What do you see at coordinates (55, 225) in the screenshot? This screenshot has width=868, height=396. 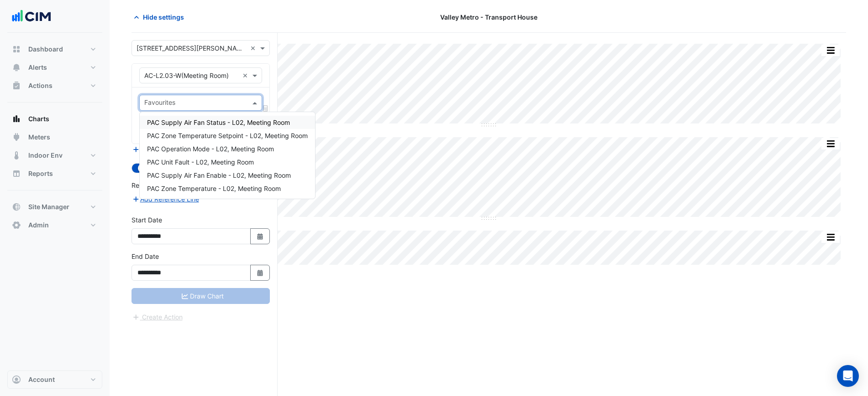 I see `button: Admin` at bounding box center [55, 225].